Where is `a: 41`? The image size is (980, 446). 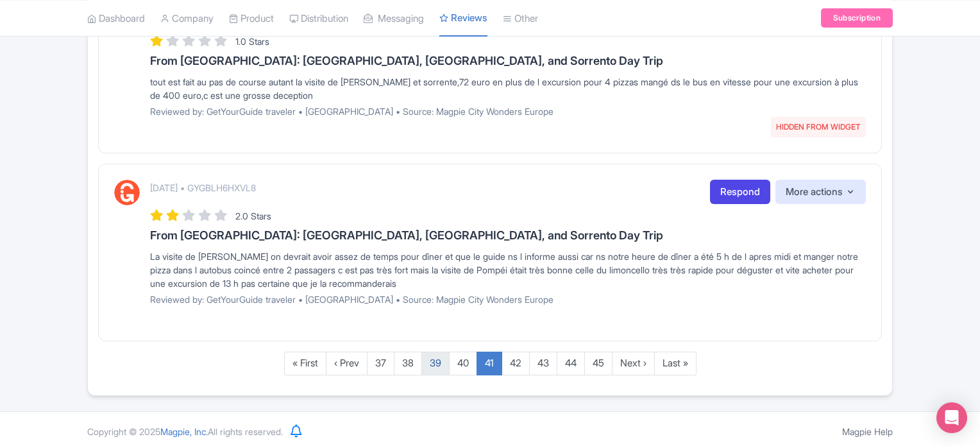
a: 41 is located at coordinates (489, 364).